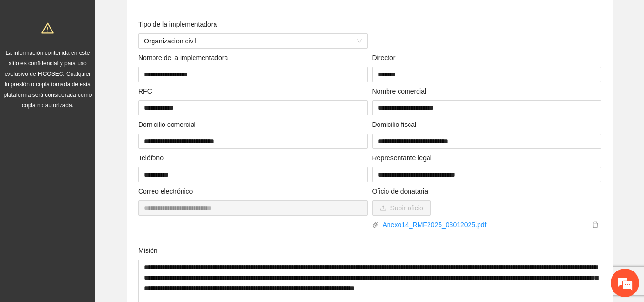 This screenshot has height=302, width=644. I want to click on textarea: Escriba su mensaje y pulse “Intro”, so click(93, 218).